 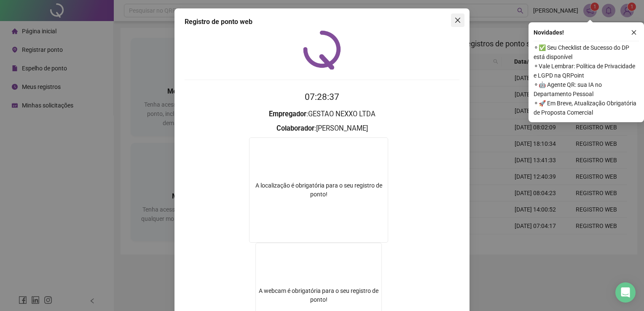 What do you see at coordinates (458, 20) in the screenshot?
I see `button: Close` at bounding box center [458, 20].